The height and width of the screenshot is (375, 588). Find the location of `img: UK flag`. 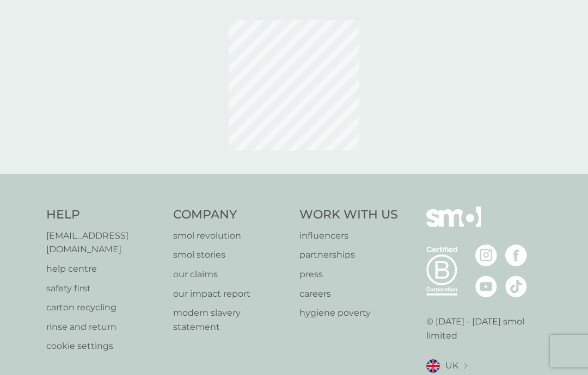

img: UK flag is located at coordinates (433, 366).